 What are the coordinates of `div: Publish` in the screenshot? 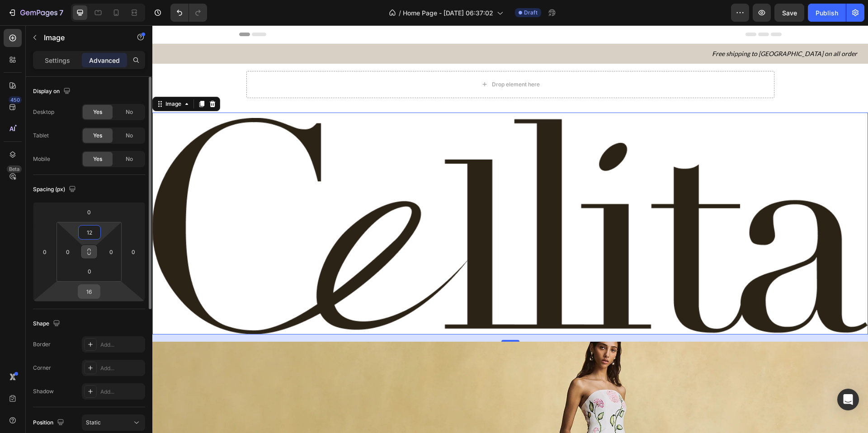 It's located at (827, 13).